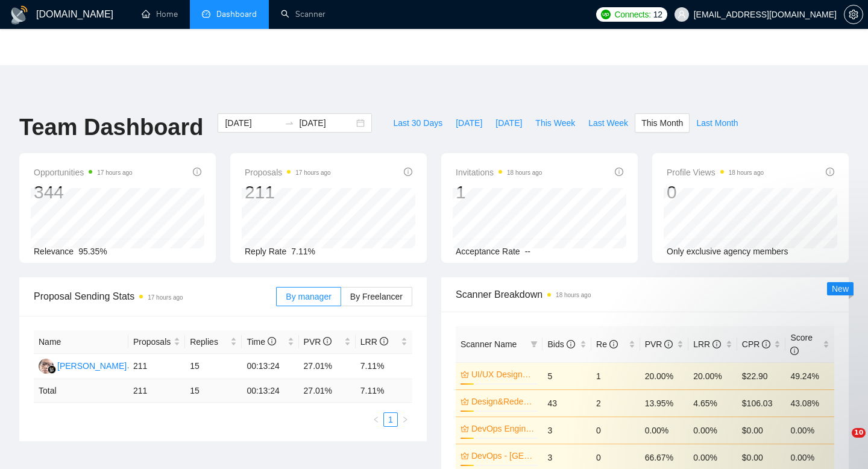 Image resolution: width=868 pixels, height=469 pixels. I want to click on span: CPR, so click(756, 344).